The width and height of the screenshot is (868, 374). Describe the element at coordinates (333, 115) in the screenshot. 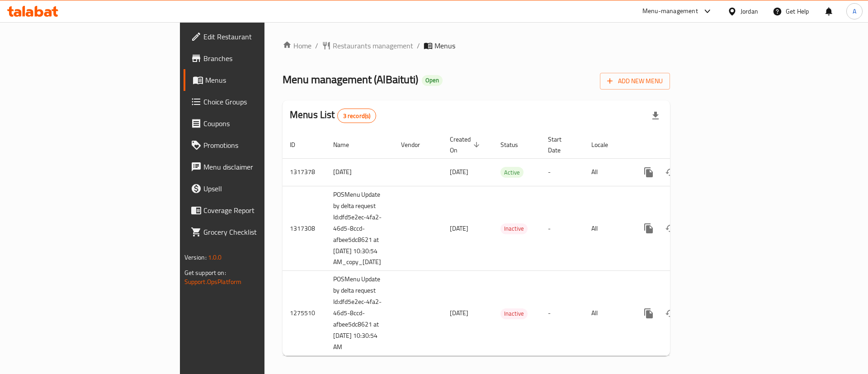

I see `h2: Menus List` at that location.